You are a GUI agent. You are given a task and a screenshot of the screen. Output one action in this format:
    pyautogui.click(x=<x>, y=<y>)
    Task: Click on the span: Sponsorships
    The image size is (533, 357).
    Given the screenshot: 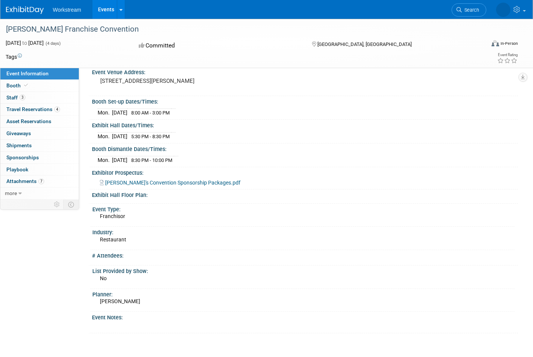 What is the action you would take?
    pyautogui.click(x=23, y=158)
    